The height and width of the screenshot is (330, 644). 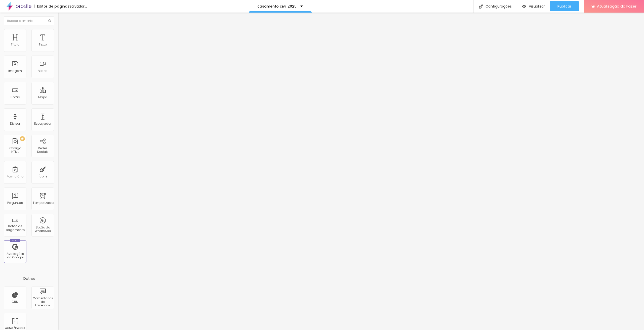 I want to click on font: casamento civil 2025, so click(x=277, y=6).